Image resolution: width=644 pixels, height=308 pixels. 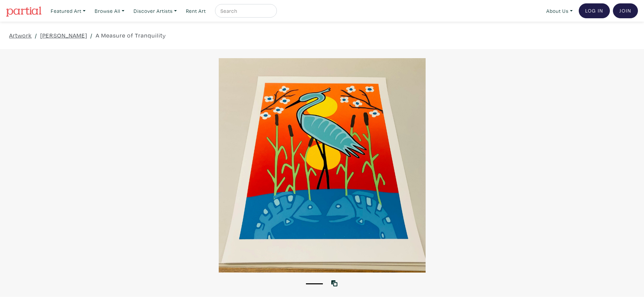 What do you see at coordinates (560, 11) in the screenshot?
I see `a: About Us` at bounding box center [560, 11].